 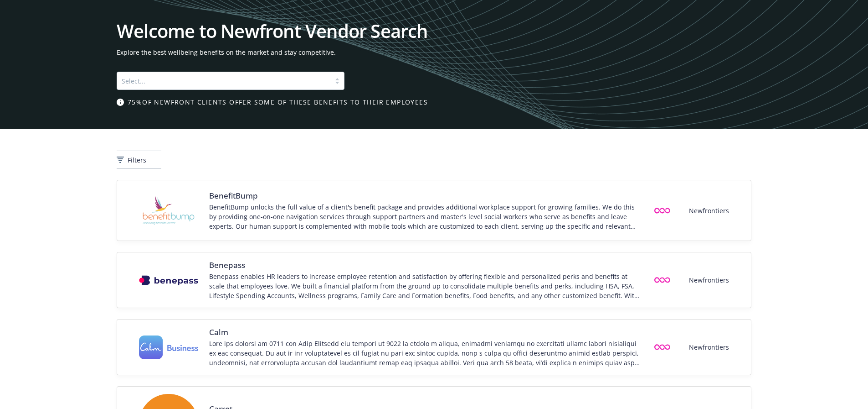 What do you see at coordinates (169, 347) in the screenshot?
I see `img: Vendor logo for Calm` at bounding box center [169, 347].